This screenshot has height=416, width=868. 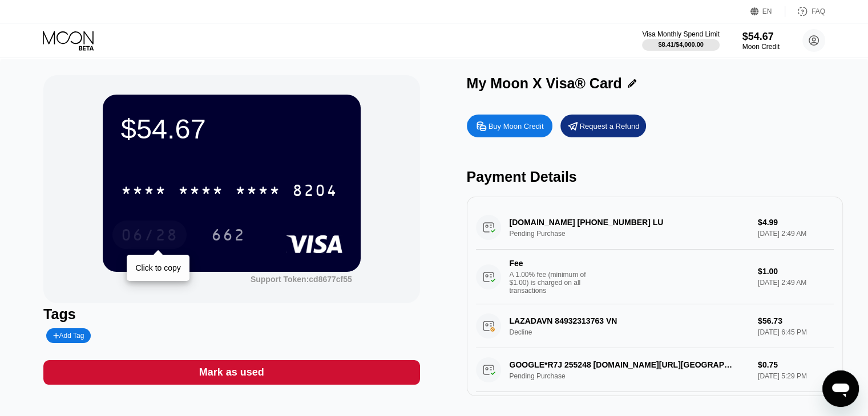 I want to click on div: Tags, so click(x=231, y=314).